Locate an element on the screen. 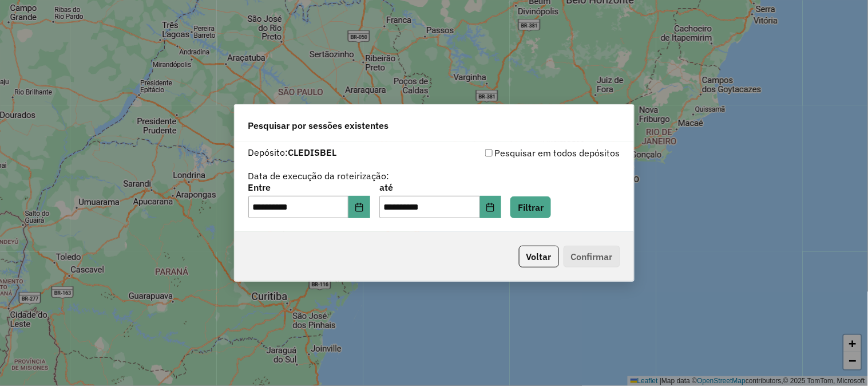 The height and width of the screenshot is (386, 868). div: Pesquisar em todos depósitos is located at coordinates (527, 153).